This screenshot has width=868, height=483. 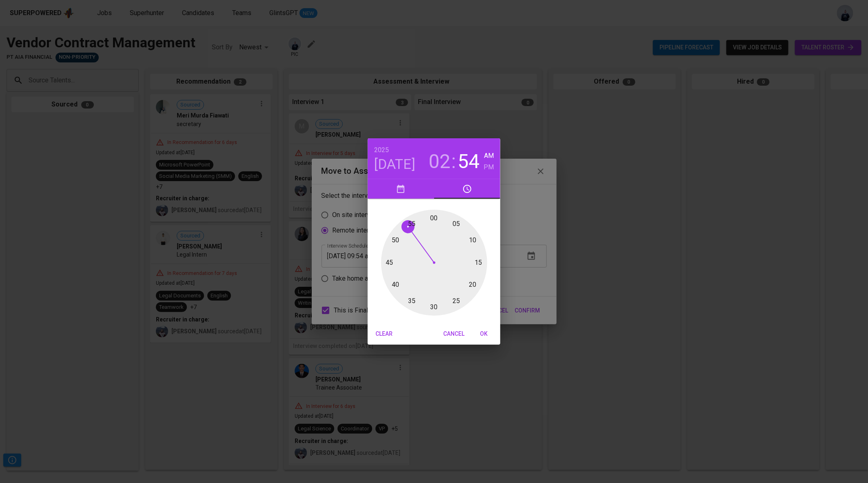 What do you see at coordinates (489, 167) in the screenshot?
I see `h6: PM` at bounding box center [489, 167].